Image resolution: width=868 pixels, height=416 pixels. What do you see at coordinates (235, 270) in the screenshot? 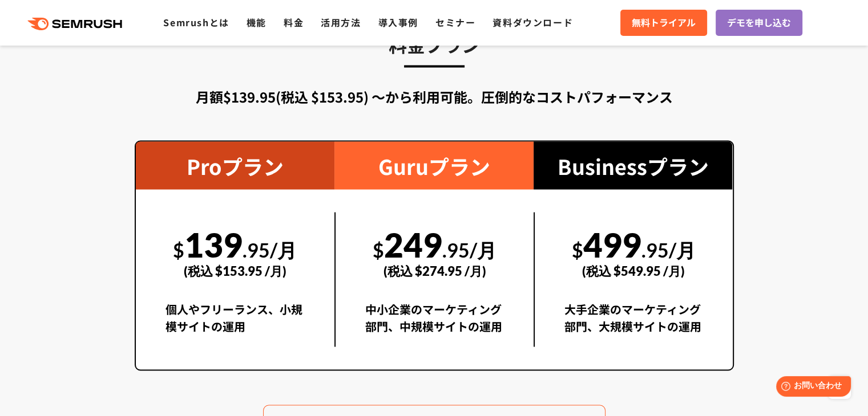
I see `div: (税込 $153.95 /月)` at bounding box center [235, 270].